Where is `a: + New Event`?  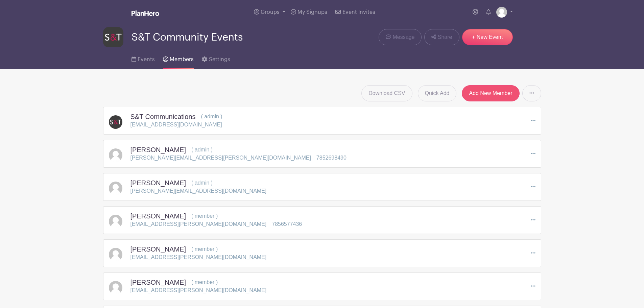 a: + New Event is located at coordinates (487, 37).